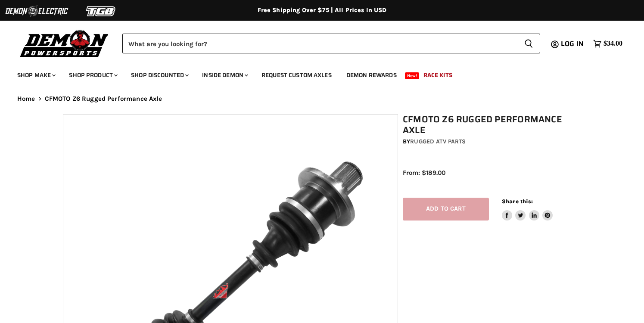 This screenshot has height=323, width=644. I want to click on aside: Share this:, so click(527, 209).